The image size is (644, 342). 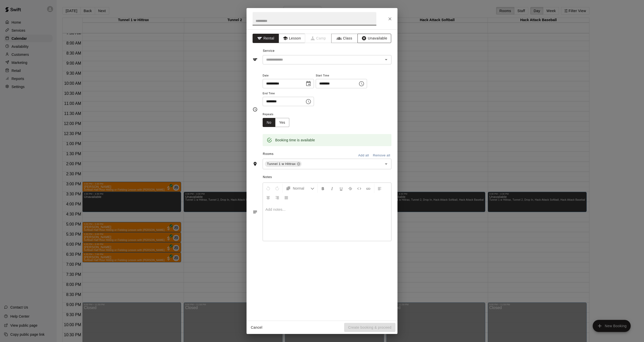 I want to click on span: Start Time, so click(x=342, y=76).